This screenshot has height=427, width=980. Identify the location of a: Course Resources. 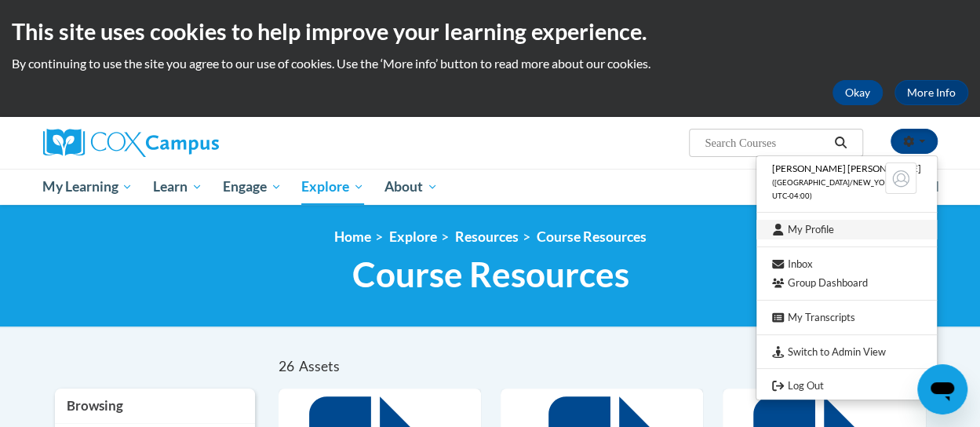
(592, 236).